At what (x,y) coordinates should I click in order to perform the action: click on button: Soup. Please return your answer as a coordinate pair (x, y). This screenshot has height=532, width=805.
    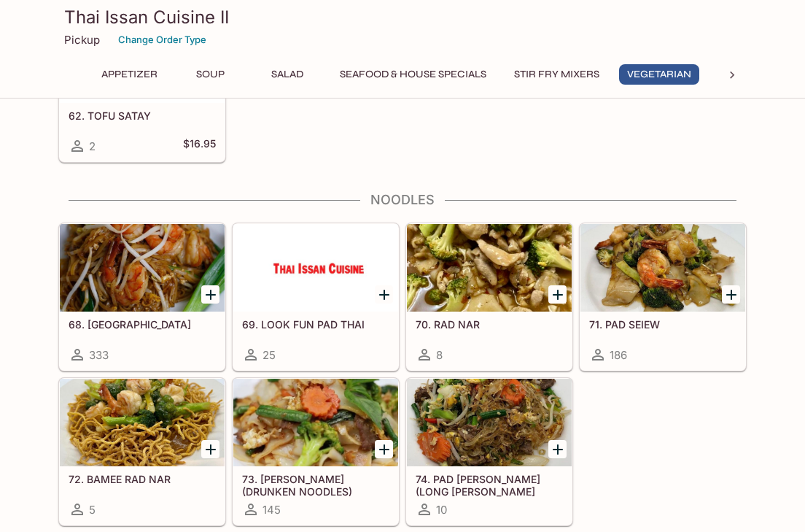
    Looking at the image, I should click on (210, 75).